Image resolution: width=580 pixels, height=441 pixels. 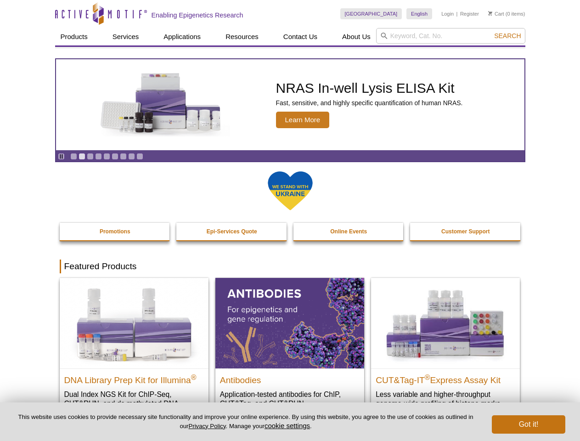 I want to click on p: Application-tested antibodies for ChIP, CUT&Tag, and CUT&RUN., so click(x=290, y=399).